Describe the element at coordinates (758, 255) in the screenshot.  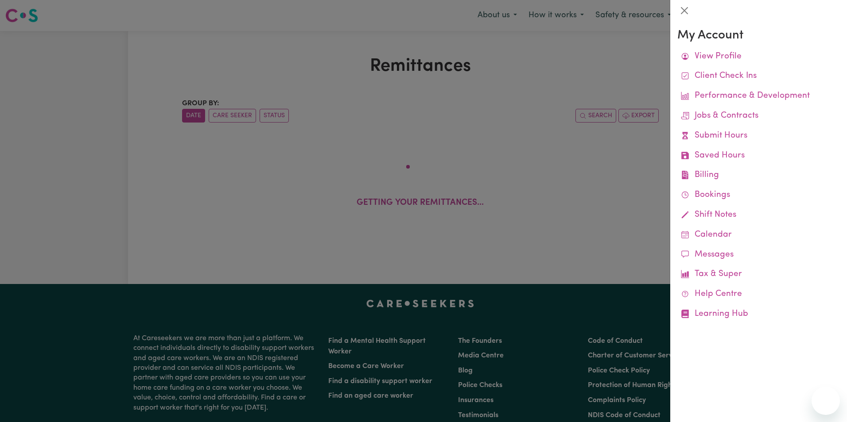
I see `a: Messages` at that location.